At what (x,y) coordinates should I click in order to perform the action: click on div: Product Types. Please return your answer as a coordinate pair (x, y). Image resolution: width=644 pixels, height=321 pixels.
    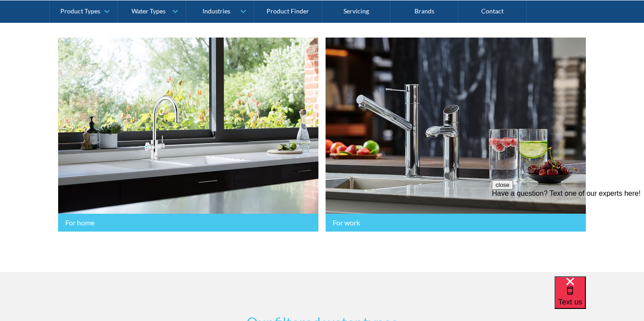
    Looking at the image, I should click on (80, 11).